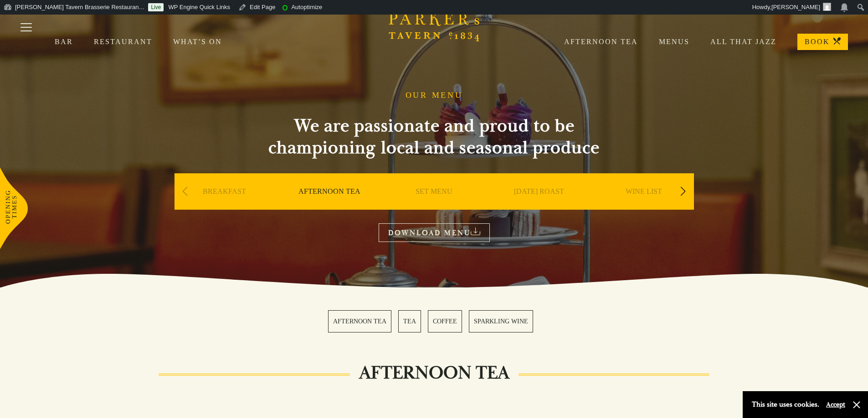  What do you see at coordinates (341, 9) in the screenshot?
I see `img: Views over 48 hours. Click for more Jetpack Stats.` at bounding box center [341, 9].